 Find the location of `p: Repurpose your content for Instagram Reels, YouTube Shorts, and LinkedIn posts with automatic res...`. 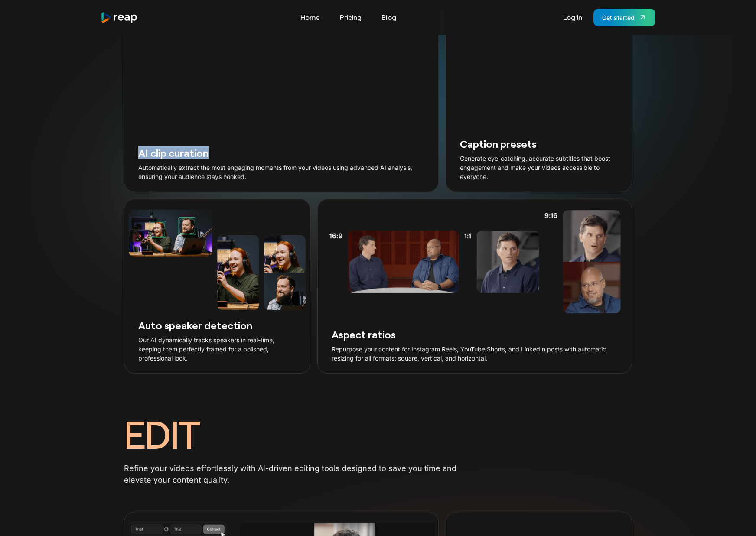

p: Repurpose your content for Instagram Reels, YouTube Shorts, and LinkedIn posts with automatic res... is located at coordinates (475, 354).